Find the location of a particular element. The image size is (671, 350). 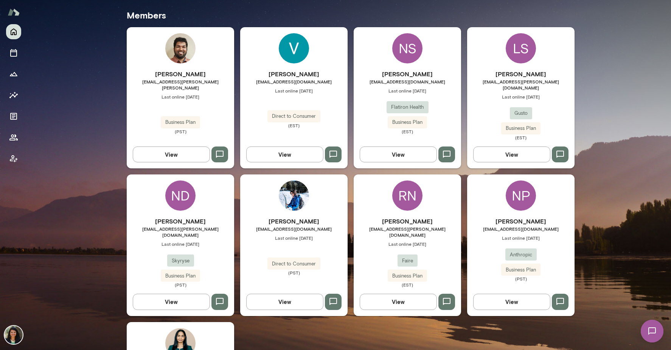

span: Gusto is located at coordinates (521, 113).